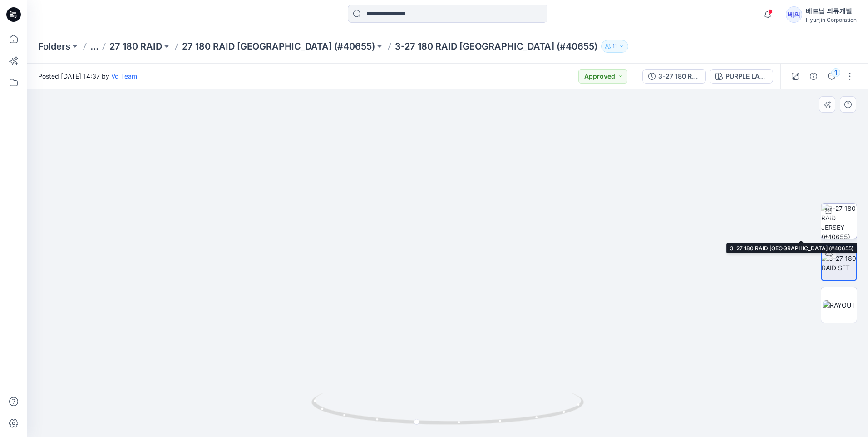 This screenshot has height=437, width=868. What do you see at coordinates (54, 46) in the screenshot?
I see `a: Folders` at bounding box center [54, 46].